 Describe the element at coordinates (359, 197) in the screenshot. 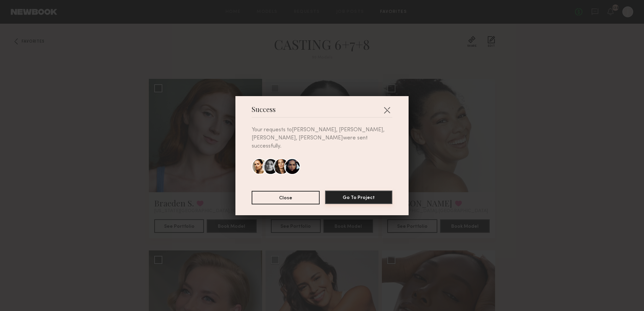

I see `button: Go To Project` at that location.